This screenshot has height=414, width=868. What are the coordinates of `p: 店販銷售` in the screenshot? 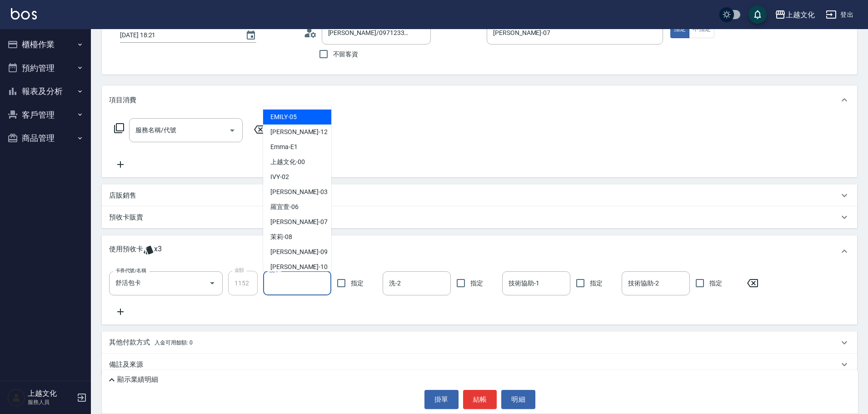 It's located at (122, 196).